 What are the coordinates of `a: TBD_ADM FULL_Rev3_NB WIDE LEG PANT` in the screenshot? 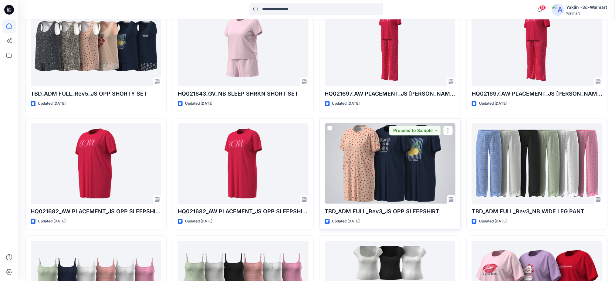 It's located at (537, 163).